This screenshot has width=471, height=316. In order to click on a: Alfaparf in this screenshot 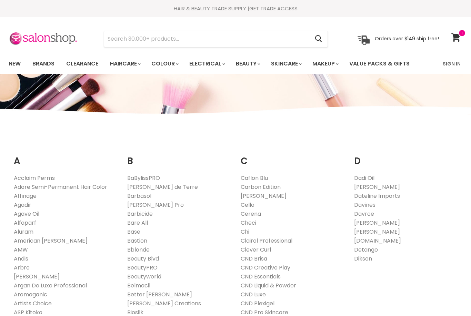, I will do `click(25, 223)`.